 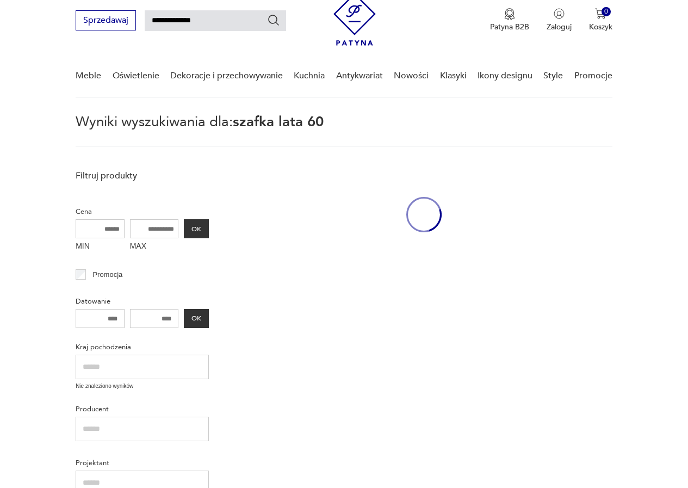 I want to click on a: Kuchnia, so click(x=309, y=76).